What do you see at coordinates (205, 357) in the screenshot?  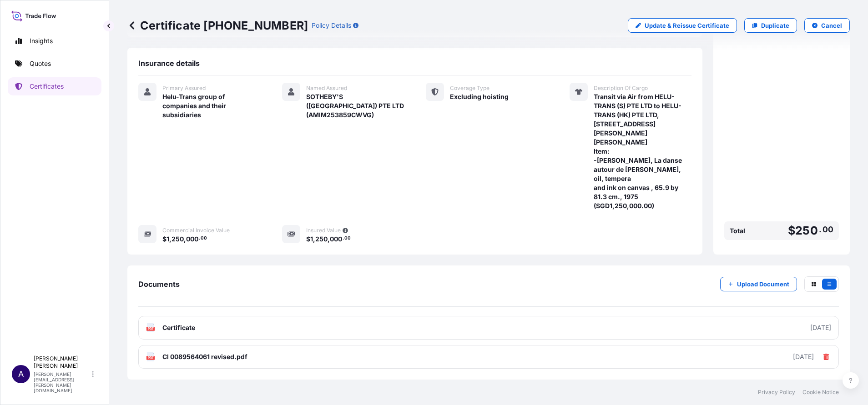 I see `span: CI 0089564061 revised.pdf` at bounding box center [205, 357].